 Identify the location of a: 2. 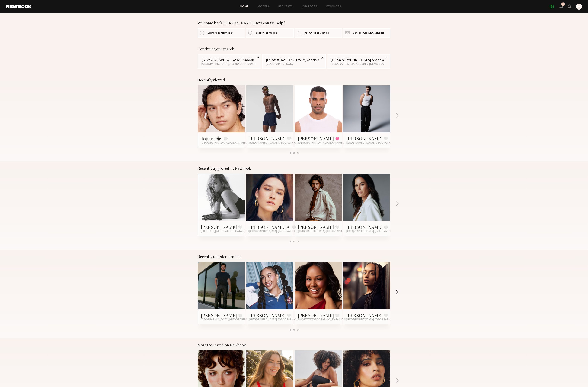
(561, 7).